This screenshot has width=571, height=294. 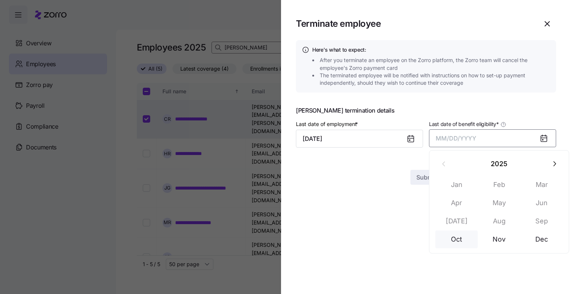 I want to click on button: Oct, so click(x=457, y=239).